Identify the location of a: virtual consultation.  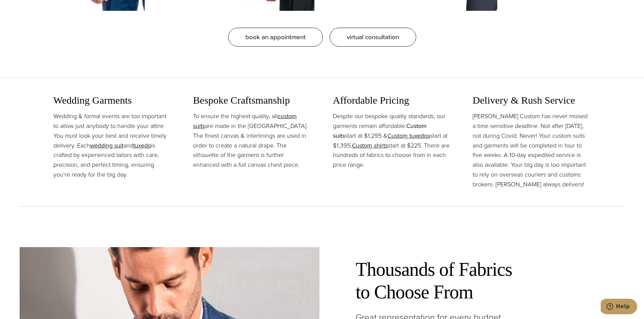
(373, 37).